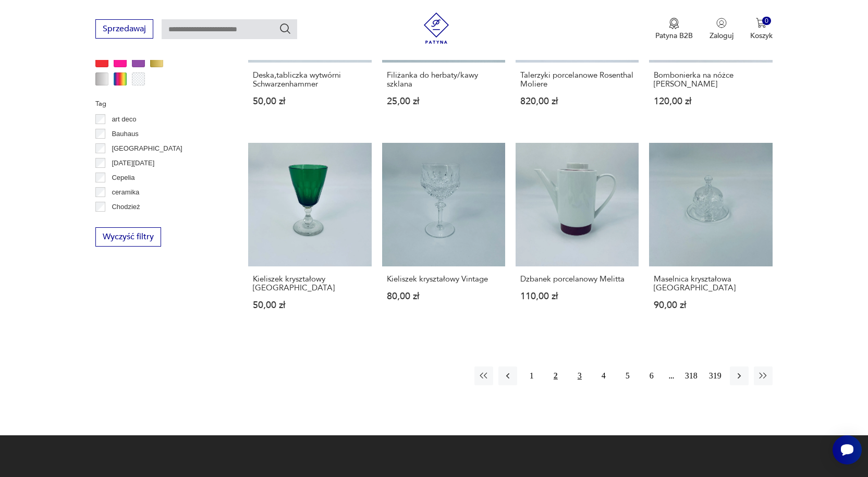 The height and width of the screenshot is (477, 868). I want to click on button: 319, so click(715, 376).